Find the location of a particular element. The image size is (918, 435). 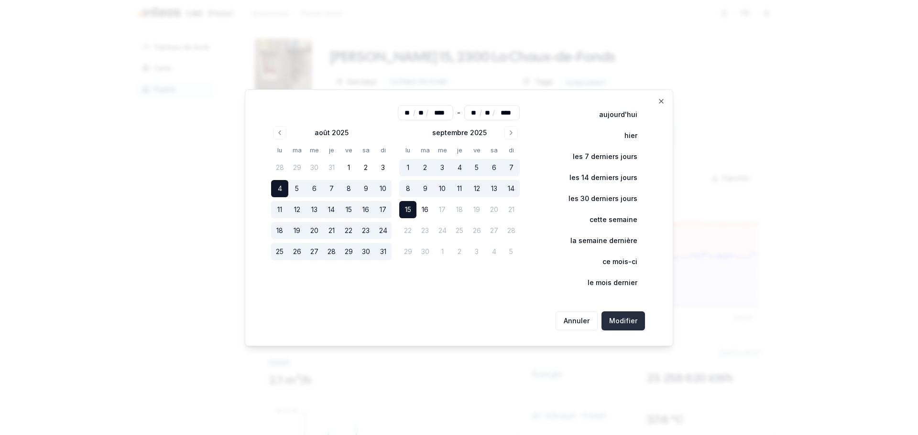

button: 27 is located at coordinates (314, 252).